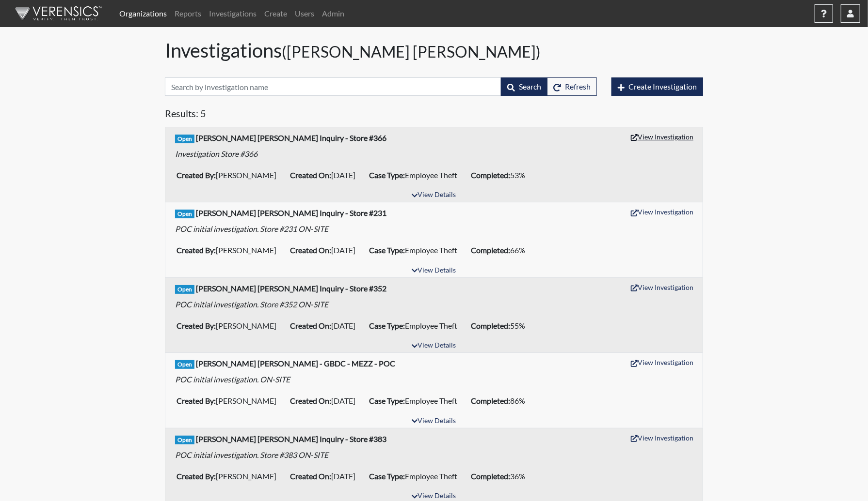 Image resolution: width=868 pixels, height=501 pixels. What do you see at coordinates (500, 401) in the screenshot?
I see `li: 86%` at bounding box center [500, 401].